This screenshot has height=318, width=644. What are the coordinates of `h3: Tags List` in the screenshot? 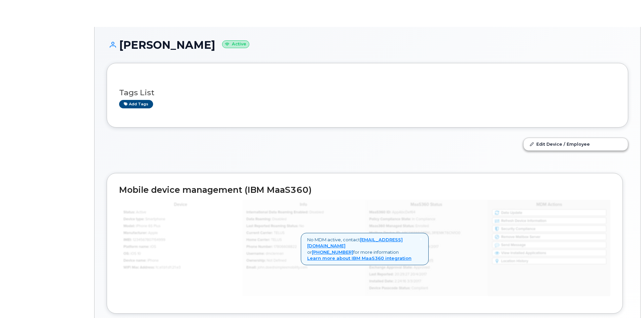 It's located at (367, 93).